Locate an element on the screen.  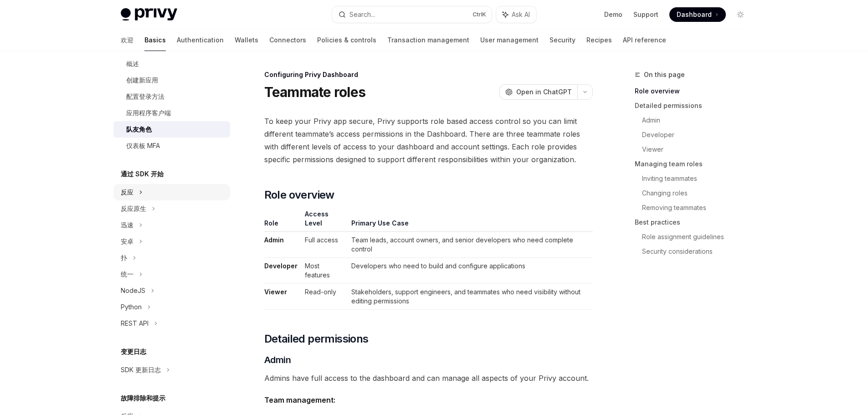
span: Admins have full access to the dashboard and can manage all aspects of your Privy account. is located at coordinates (428, 378).